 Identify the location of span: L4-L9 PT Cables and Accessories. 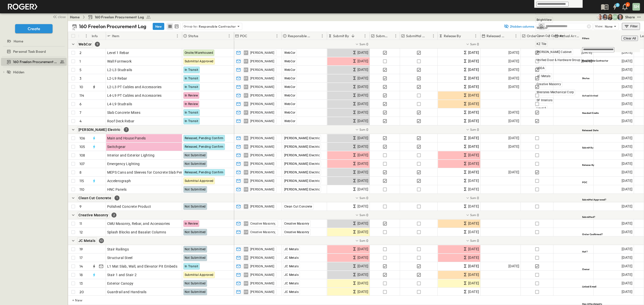
(134, 95).